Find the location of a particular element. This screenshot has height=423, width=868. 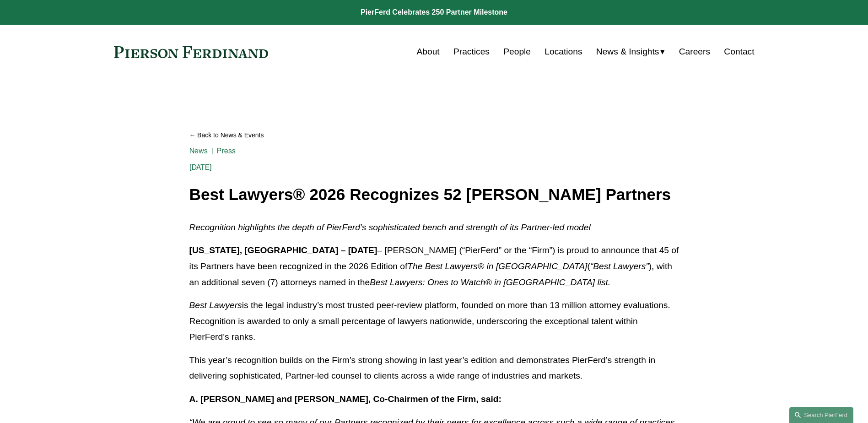

p: This year’s recognition builds on the Firm’s strong showing in last year’s edition and demonstrat... is located at coordinates (434, 368).